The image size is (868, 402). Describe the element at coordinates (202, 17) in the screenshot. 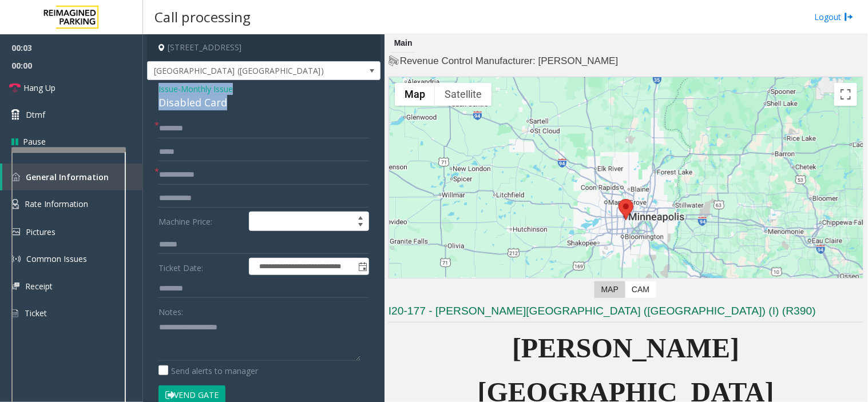

I see `h3: Call processing` at that location.